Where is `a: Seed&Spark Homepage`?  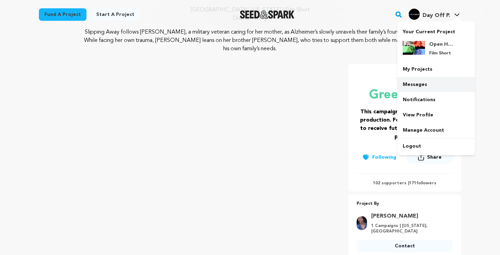 a: Seed&Spark Homepage is located at coordinates (267, 15).